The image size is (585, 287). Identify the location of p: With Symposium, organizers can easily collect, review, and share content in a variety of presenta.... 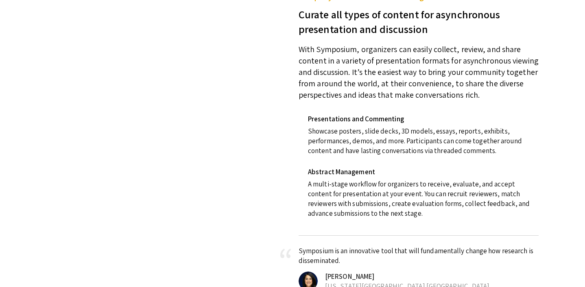
(419, 68).